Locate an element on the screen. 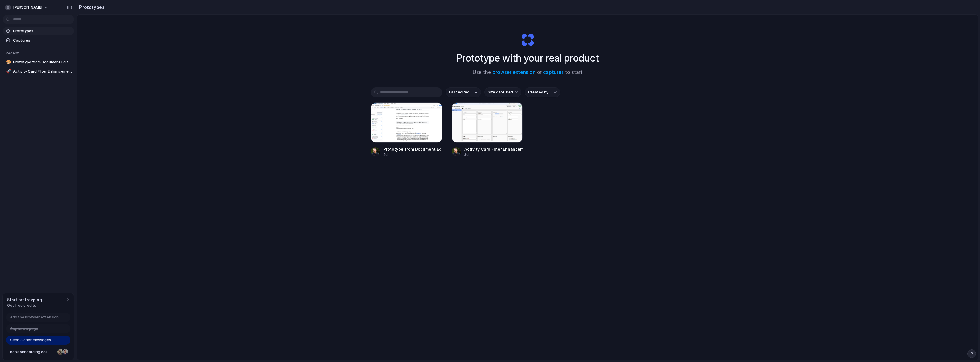  a: browser extension is located at coordinates (514, 73).